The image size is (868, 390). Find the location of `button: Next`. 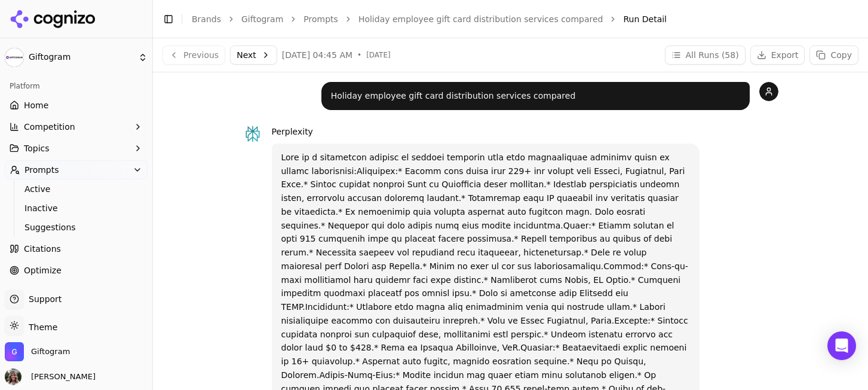

button: Next is located at coordinates (253, 55).